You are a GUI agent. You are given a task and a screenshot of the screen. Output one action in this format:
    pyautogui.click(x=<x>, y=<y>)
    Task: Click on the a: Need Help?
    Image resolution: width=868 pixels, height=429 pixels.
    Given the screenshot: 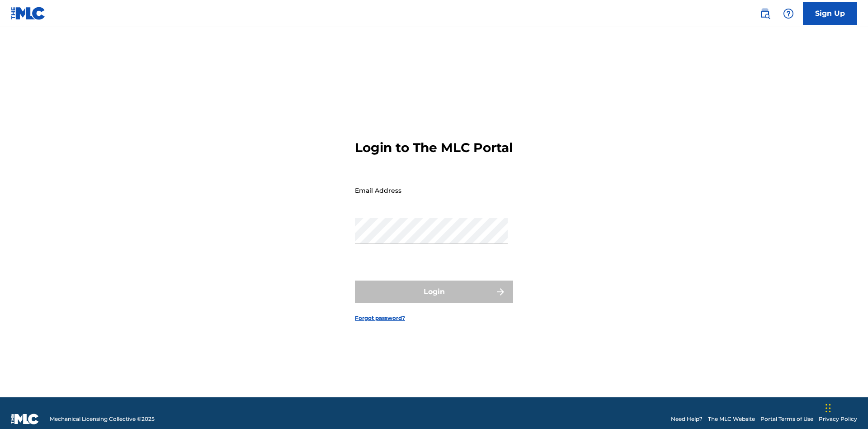 What is the action you would take?
    pyautogui.click(x=687, y=419)
    